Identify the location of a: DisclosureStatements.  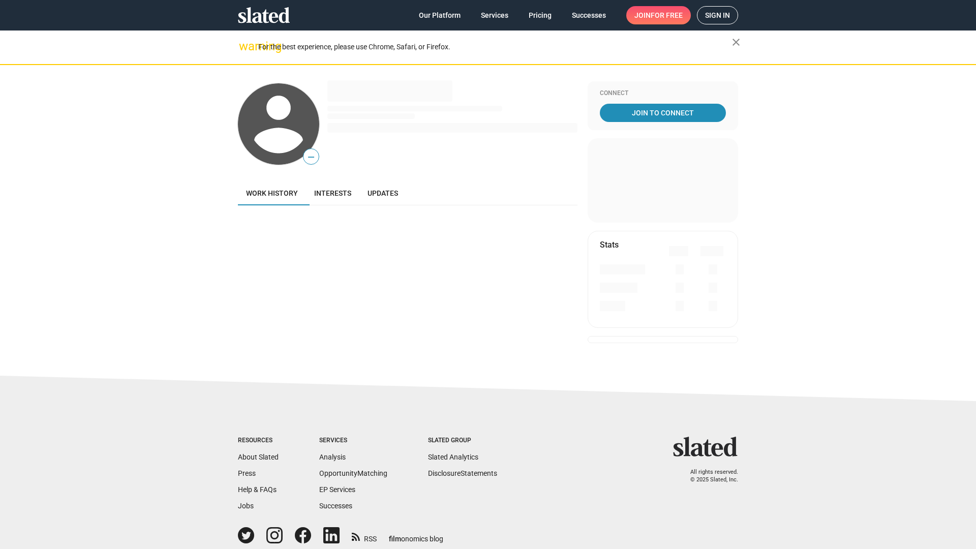
(463, 473).